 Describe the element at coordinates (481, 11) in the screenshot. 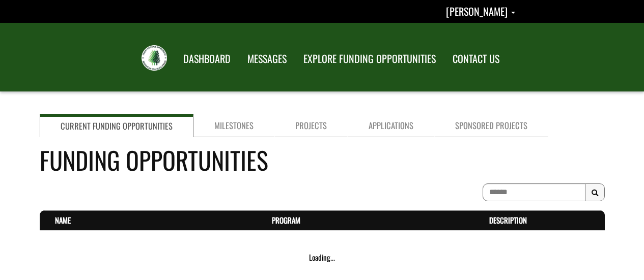

I see `a: Rachelle Breau` at that location.